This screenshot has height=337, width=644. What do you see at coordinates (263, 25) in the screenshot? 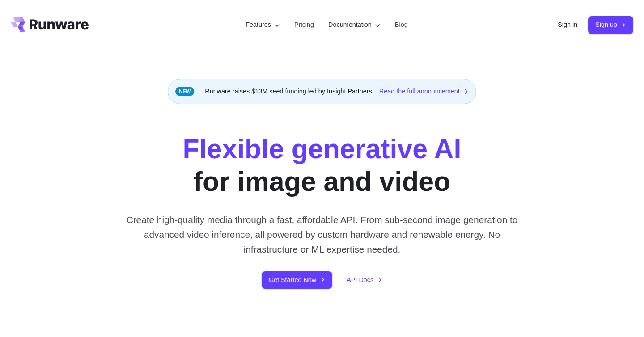
I see `label: Features` at bounding box center [263, 25].